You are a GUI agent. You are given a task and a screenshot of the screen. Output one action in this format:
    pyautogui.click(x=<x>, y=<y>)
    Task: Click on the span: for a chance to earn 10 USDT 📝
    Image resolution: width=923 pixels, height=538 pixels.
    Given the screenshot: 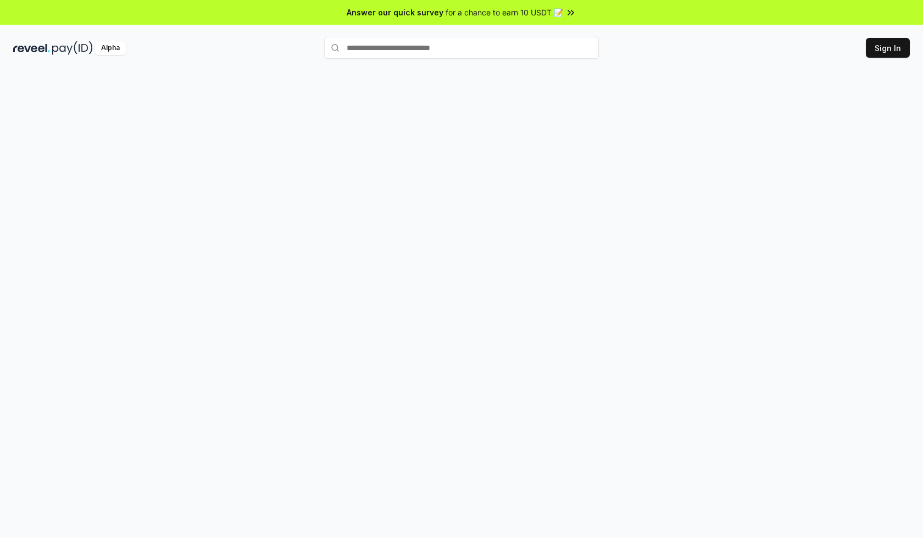 What is the action you would take?
    pyautogui.click(x=504, y=12)
    